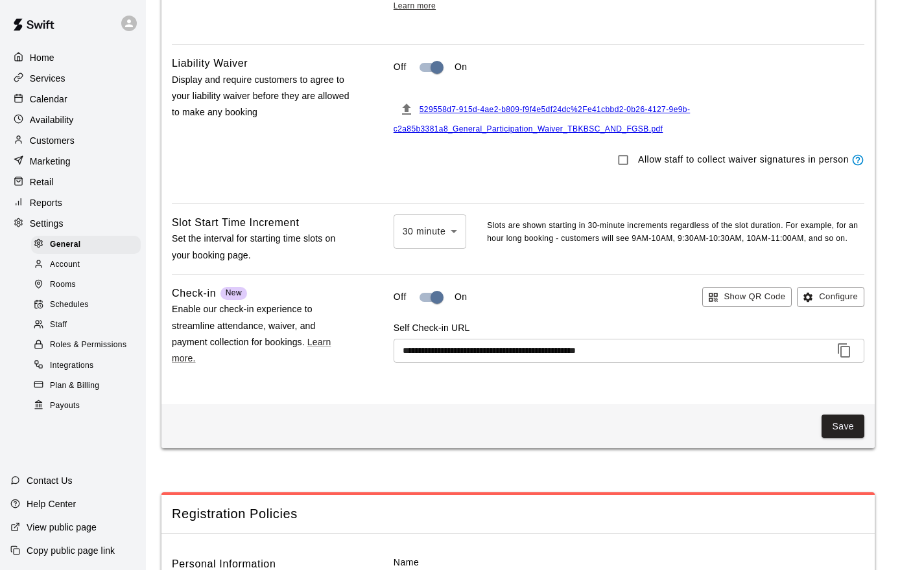 The height and width of the screenshot is (570, 924). Describe the element at coordinates (72, 120) in the screenshot. I see `div: Availability` at that location.